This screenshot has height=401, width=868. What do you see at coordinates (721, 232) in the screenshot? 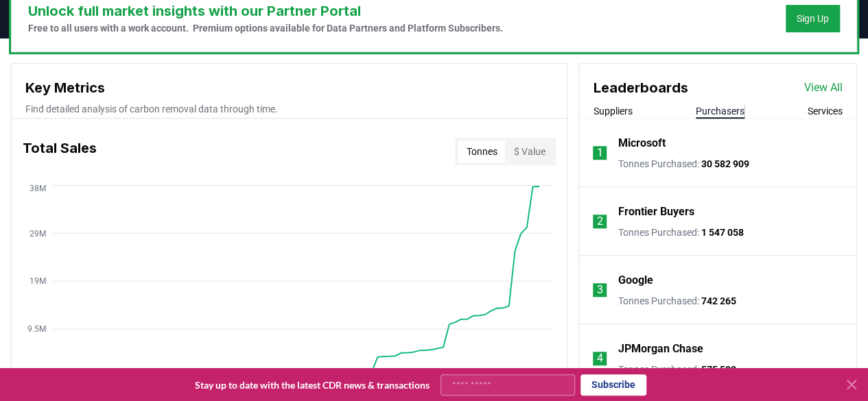
I see `span: 1 547 058` at bounding box center [721, 232].